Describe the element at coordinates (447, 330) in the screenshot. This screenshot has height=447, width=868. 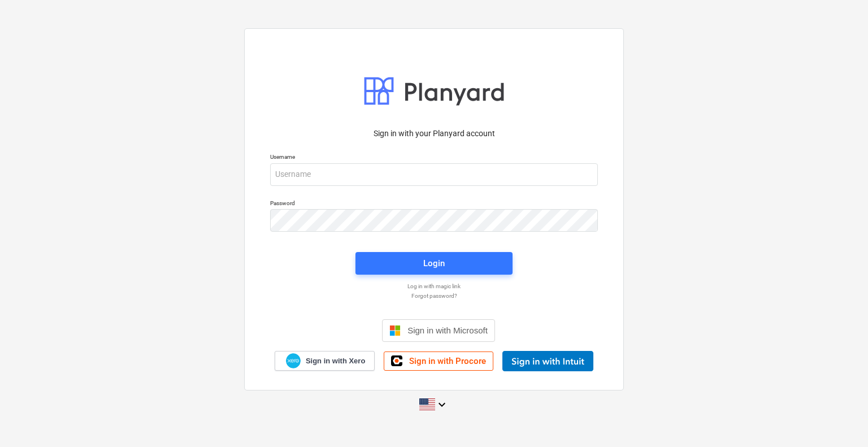
I see `span: Sign in with Microsoft` at that location.